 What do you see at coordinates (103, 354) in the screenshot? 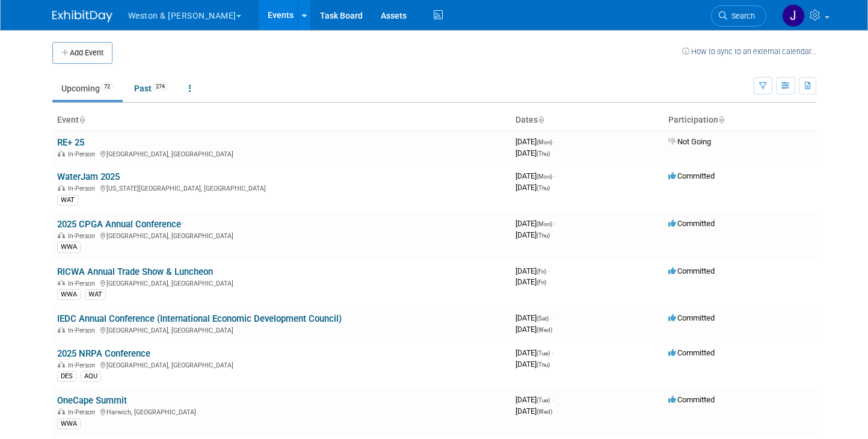
I see `a: 2025 NRPA Conference` at bounding box center [103, 354].